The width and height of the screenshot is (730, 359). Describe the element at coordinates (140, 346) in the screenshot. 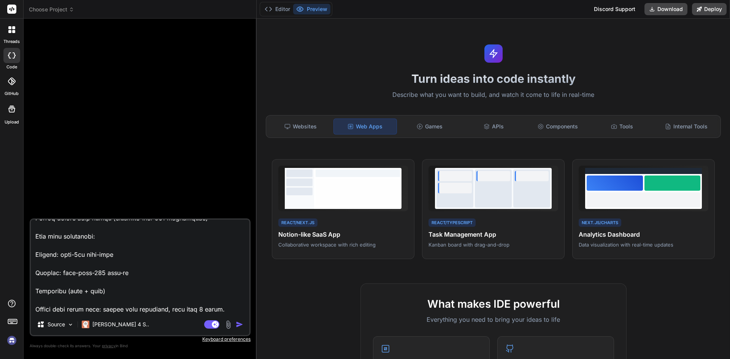

I see `p: Always double-check its answers. Your in Bind` at that location.